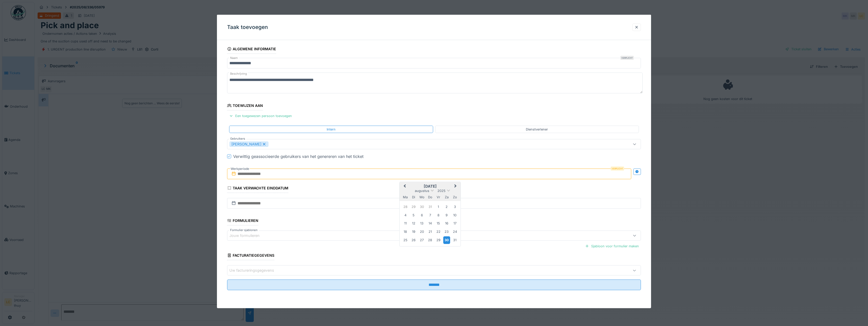  I want to click on div: Choose dinsdag 29 juli 2025, so click(414, 206).